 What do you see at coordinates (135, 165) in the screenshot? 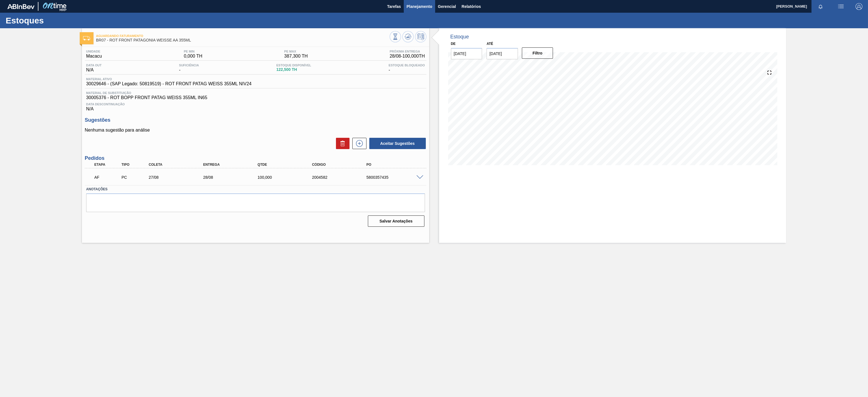
I see `div: Tipo` at bounding box center [135, 165].